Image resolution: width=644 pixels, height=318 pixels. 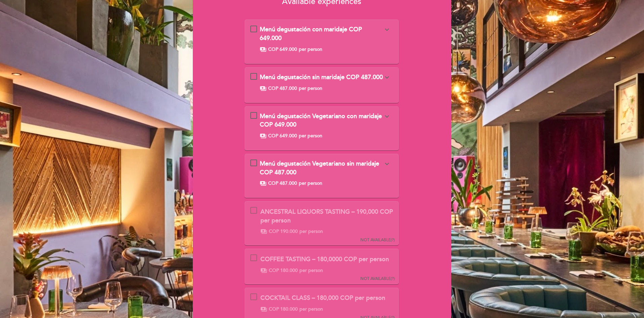 What do you see at coordinates (322, 298) in the screenshot?
I see `div: COCKTAIL CLASS – 180,000 COP per person` at bounding box center [322, 298].